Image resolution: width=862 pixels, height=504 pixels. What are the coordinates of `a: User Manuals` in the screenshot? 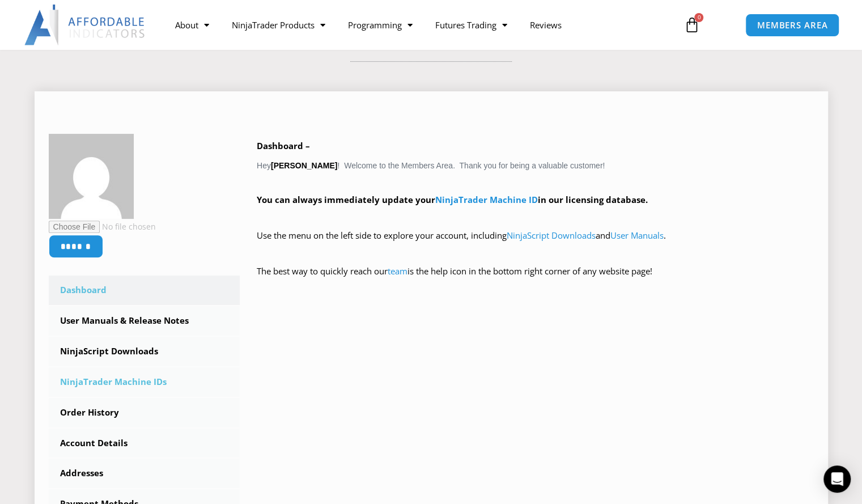 It's located at (637, 236).